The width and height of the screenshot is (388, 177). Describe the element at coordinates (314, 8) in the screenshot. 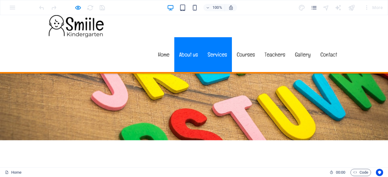

I see `i: Pages (Ctrl+Alt+S)` at that location.